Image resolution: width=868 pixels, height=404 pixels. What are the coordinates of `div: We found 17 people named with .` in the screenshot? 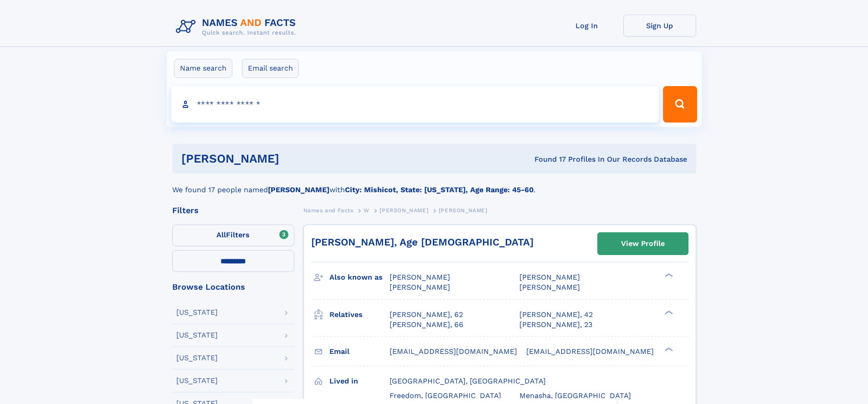 It's located at (434, 184).